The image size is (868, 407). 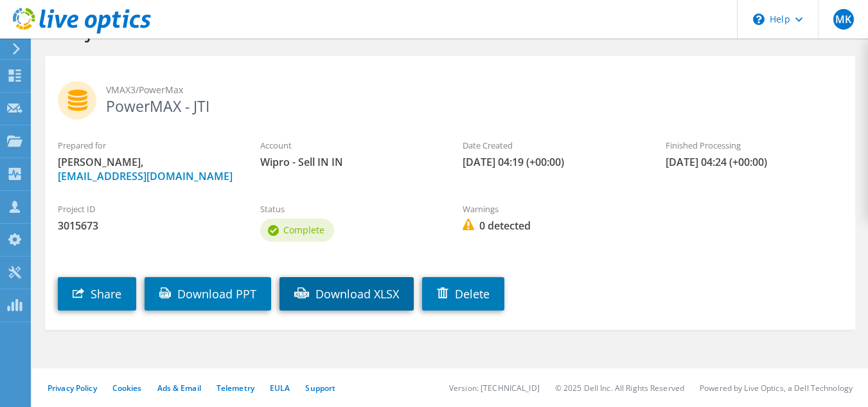 What do you see at coordinates (280, 388) in the screenshot?
I see `a: EULA` at bounding box center [280, 388].